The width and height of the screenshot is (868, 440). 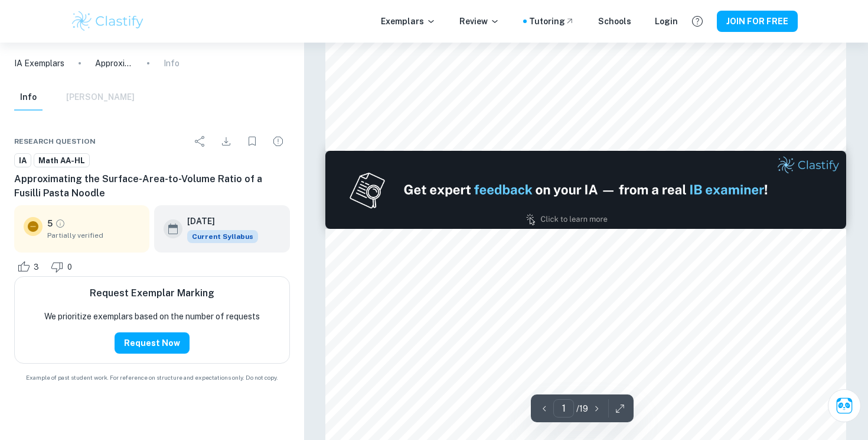 I want to click on span: Partially verified, so click(x=93, y=235).